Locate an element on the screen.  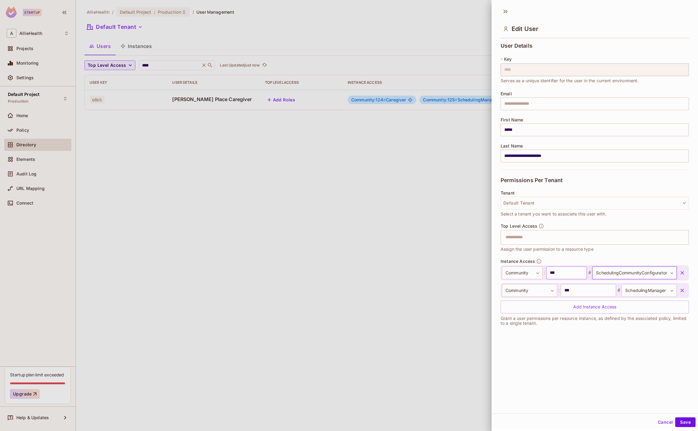
span: Tenant is located at coordinates (508, 193).